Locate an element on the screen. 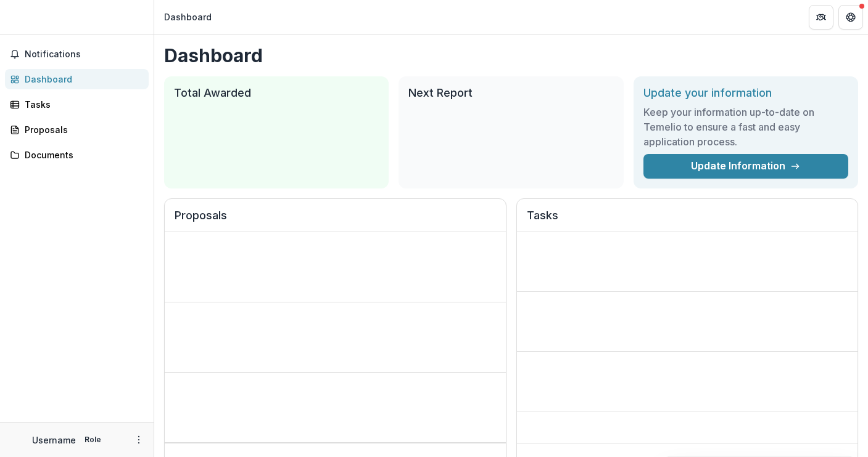 The image size is (868, 457). h1: Dashboard is located at coordinates (511, 55).